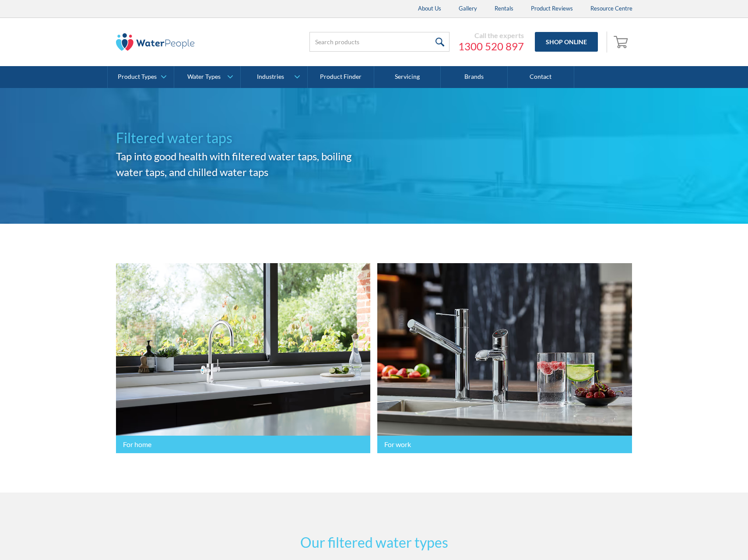 This screenshot has height=560, width=748. What do you see at coordinates (566, 42) in the screenshot?
I see `a: Shop Online` at bounding box center [566, 42].